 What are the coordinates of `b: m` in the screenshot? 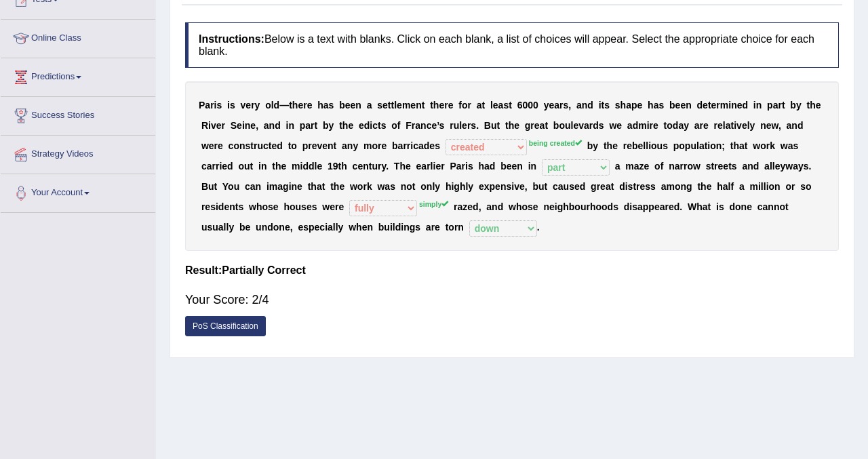 It's located at (642, 125).